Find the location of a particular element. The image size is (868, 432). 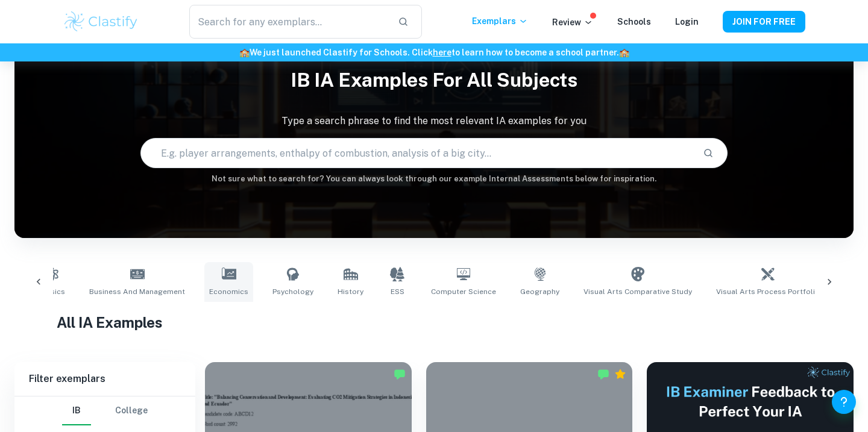

button: IB is located at coordinates (77, 411).